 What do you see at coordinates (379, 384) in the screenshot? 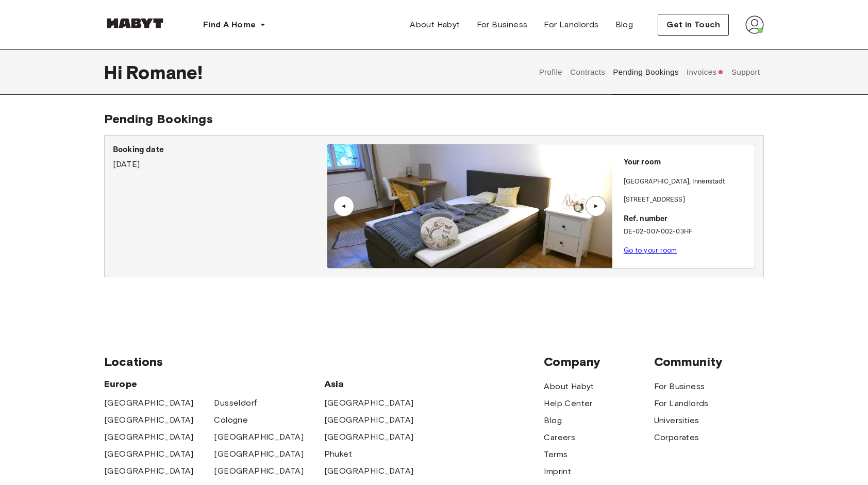
I see `span: Asia` at bounding box center [379, 384].